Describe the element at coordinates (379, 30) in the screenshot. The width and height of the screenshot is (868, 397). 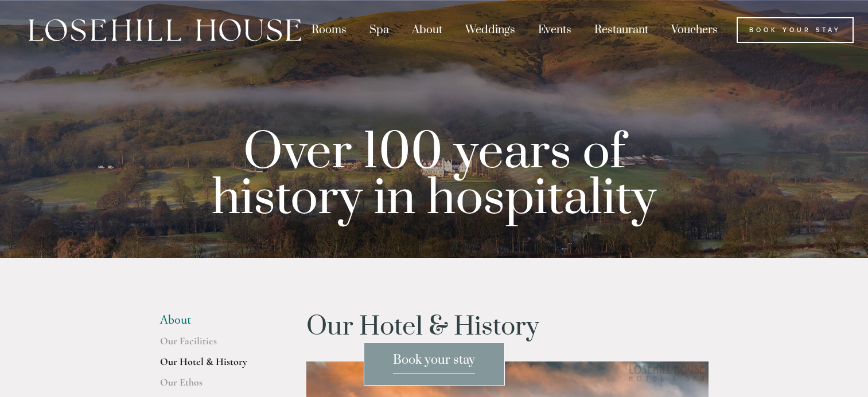
I see `div: Spa` at that location.